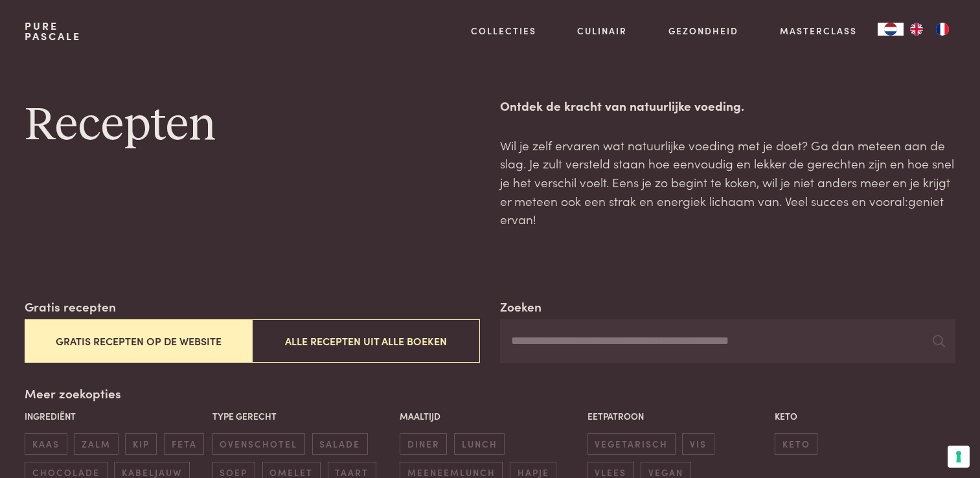  Describe the element at coordinates (602, 30) in the screenshot. I see `a: Culinair` at that location.